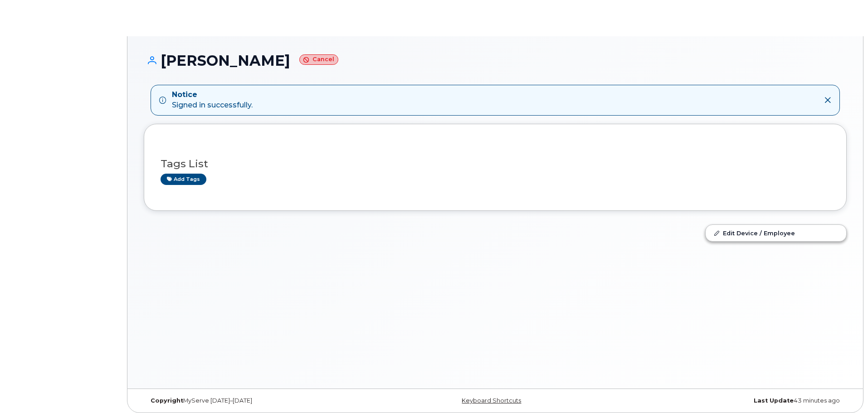 The image size is (868, 413). I want to click on strong: Last Update, so click(774, 401).